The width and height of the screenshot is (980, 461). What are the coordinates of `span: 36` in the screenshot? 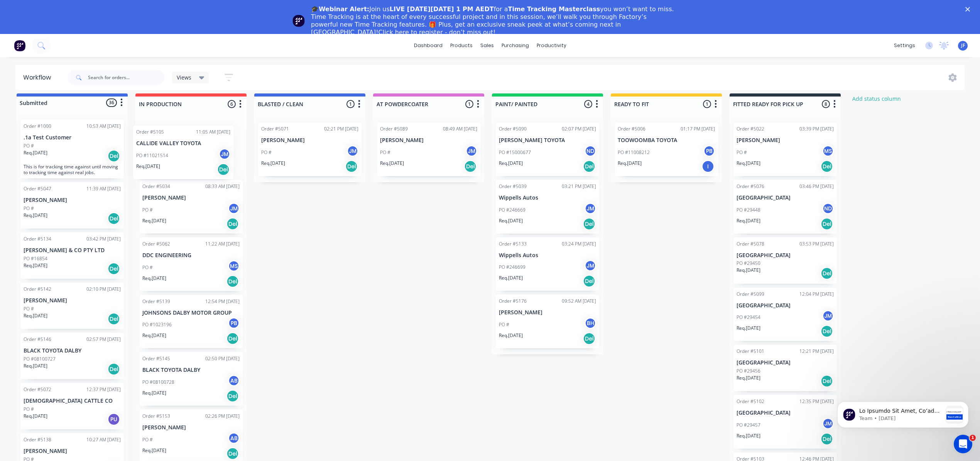 It's located at (112, 102).